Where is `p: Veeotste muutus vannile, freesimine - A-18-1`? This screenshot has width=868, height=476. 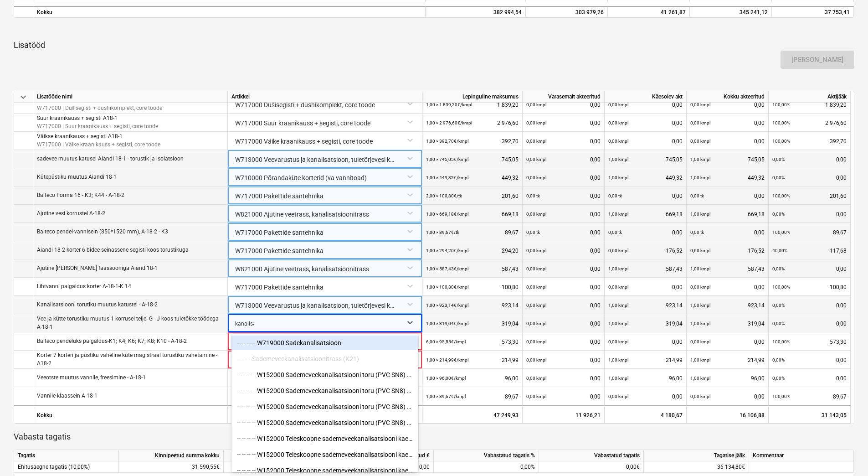
p: Veeotste muutus vannile, freesimine - A-18-1 is located at coordinates (92, 378).